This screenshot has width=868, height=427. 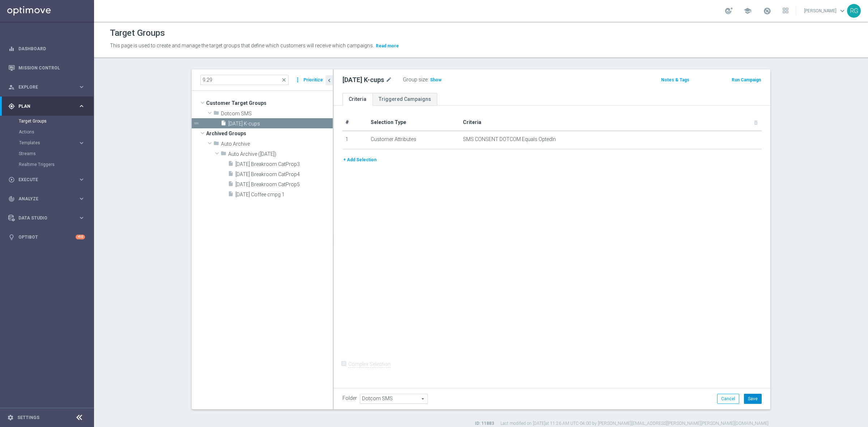 What do you see at coordinates (56, 121) in the screenshot?
I see `div: Target Groups` at bounding box center [56, 121].